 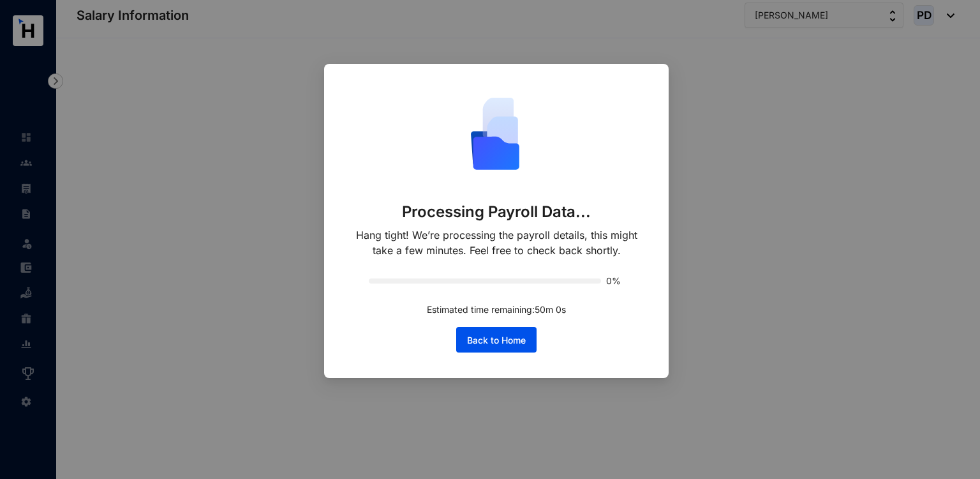 What do you see at coordinates (496, 340) in the screenshot?
I see `span: Back to Home` at bounding box center [496, 340].